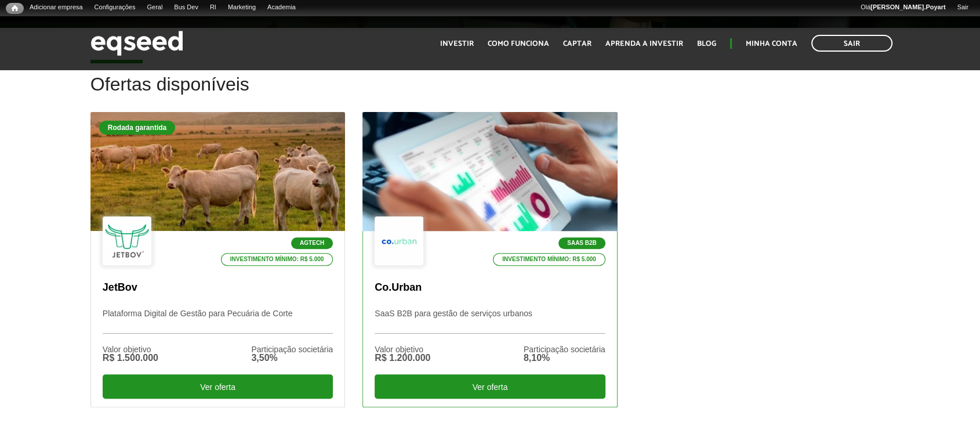 Image resolution: width=980 pixels, height=448 pixels. What do you see at coordinates (490, 288) in the screenshot?
I see `p: Co.Urban` at bounding box center [490, 288].